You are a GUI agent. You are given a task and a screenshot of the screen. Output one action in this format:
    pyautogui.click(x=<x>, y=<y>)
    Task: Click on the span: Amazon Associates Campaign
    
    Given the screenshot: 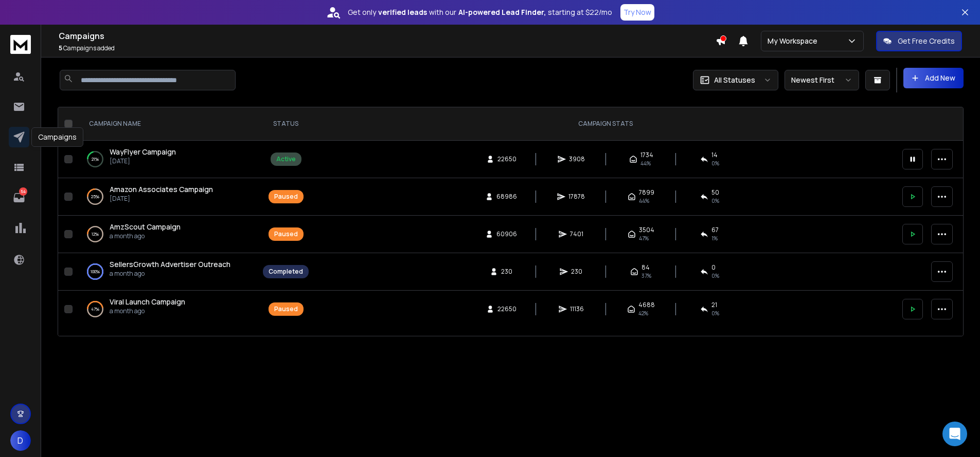 What is the action you would take?
    pyautogui.click(x=161, y=189)
    